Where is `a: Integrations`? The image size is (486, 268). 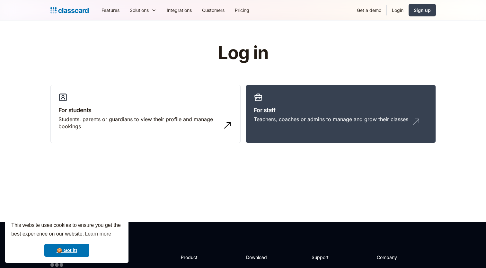 a: Integrations is located at coordinates (179, 10).